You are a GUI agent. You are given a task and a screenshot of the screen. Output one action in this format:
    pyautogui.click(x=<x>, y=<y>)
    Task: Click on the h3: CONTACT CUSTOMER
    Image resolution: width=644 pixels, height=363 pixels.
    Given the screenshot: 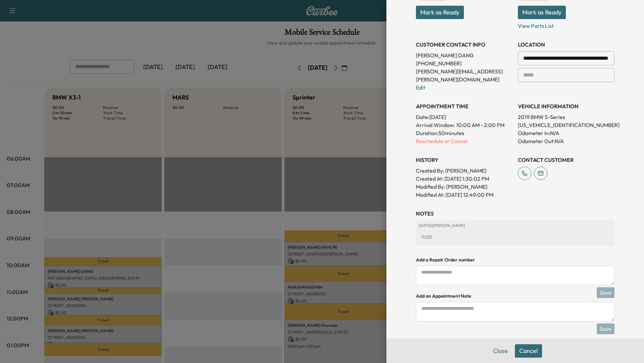 What is the action you would take?
    pyautogui.click(x=566, y=160)
    